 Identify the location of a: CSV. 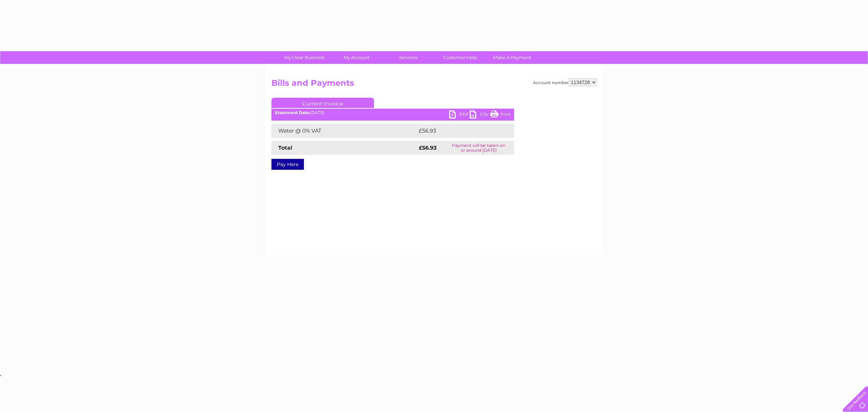
(480, 115).